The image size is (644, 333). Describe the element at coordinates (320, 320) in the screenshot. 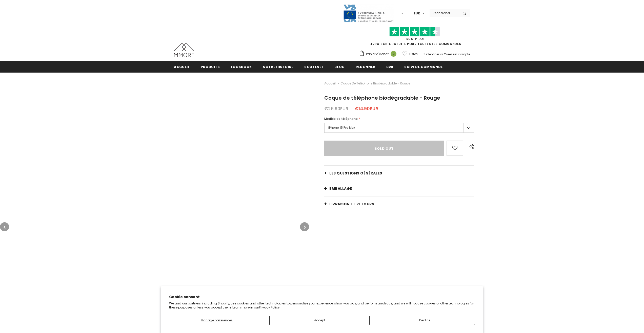

I see `button: Accept` at that location.